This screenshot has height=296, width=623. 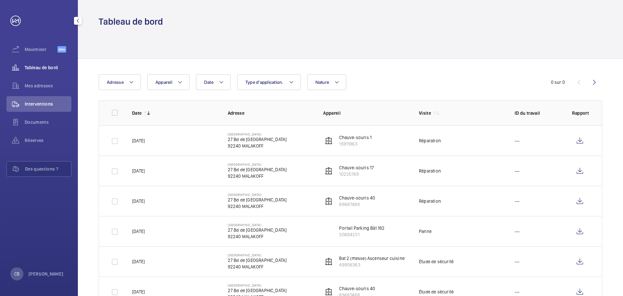 What do you see at coordinates (35, 49) in the screenshot?
I see `font: Maximiser` at bounding box center [35, 49].